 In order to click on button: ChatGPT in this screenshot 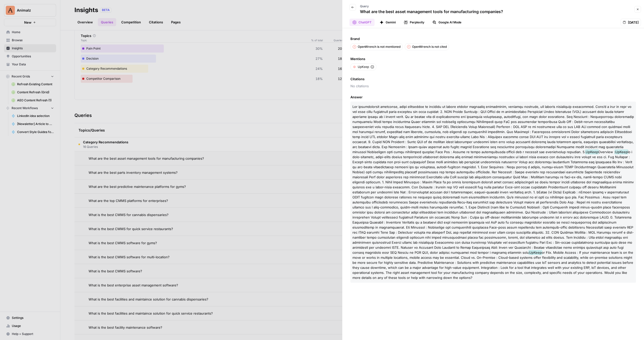, I will do `click(362, 23)`.